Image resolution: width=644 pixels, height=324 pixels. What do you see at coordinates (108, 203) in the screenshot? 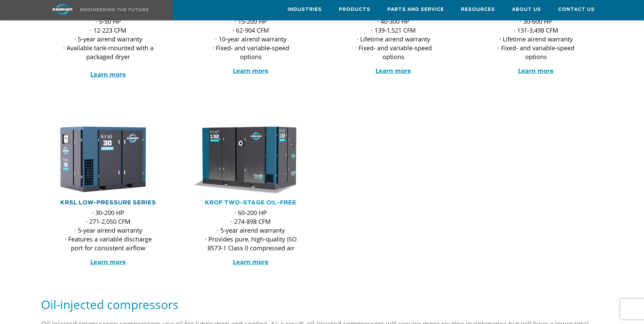
I see `a: KRSL Low-Pressure Series` at bounding box center [108, 203].